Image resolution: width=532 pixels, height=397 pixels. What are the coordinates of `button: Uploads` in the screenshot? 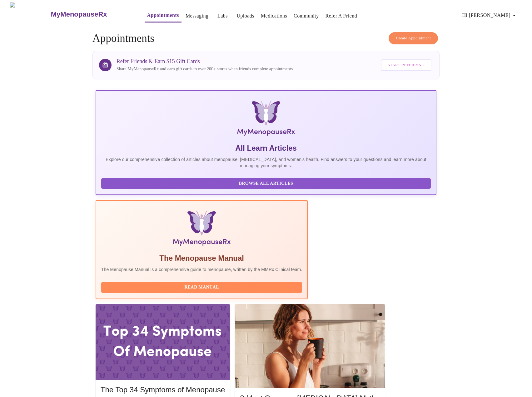 It's located at (246, 16).